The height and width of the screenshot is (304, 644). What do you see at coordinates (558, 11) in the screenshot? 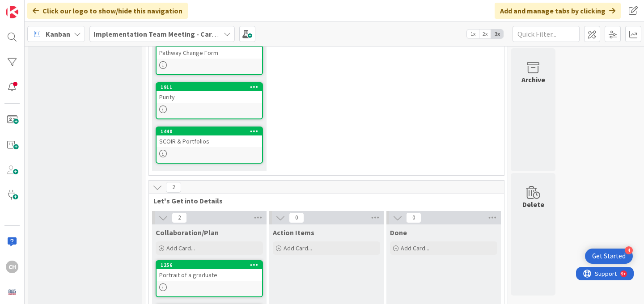
I see `div: Add and manage tabs by clicking` at bounding box center [558, 11].